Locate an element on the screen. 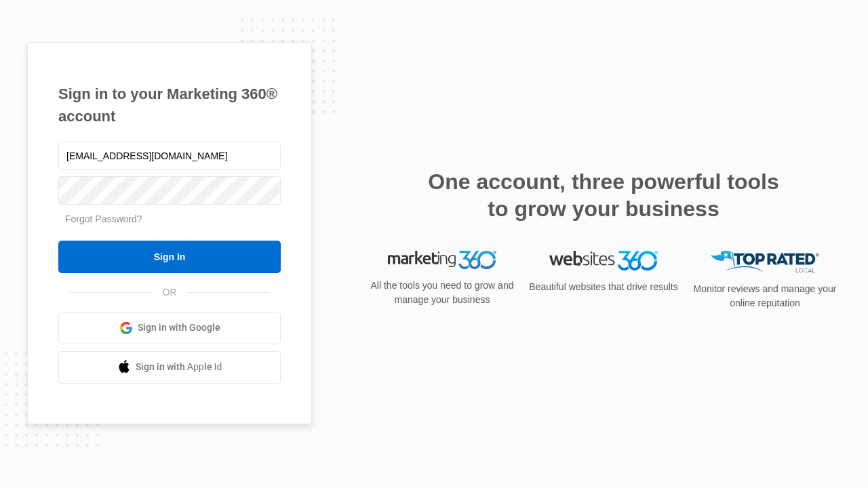 The width and height of the screenshot is (868, 488). img: Marketing 360 is located at coordinates (442, 260).